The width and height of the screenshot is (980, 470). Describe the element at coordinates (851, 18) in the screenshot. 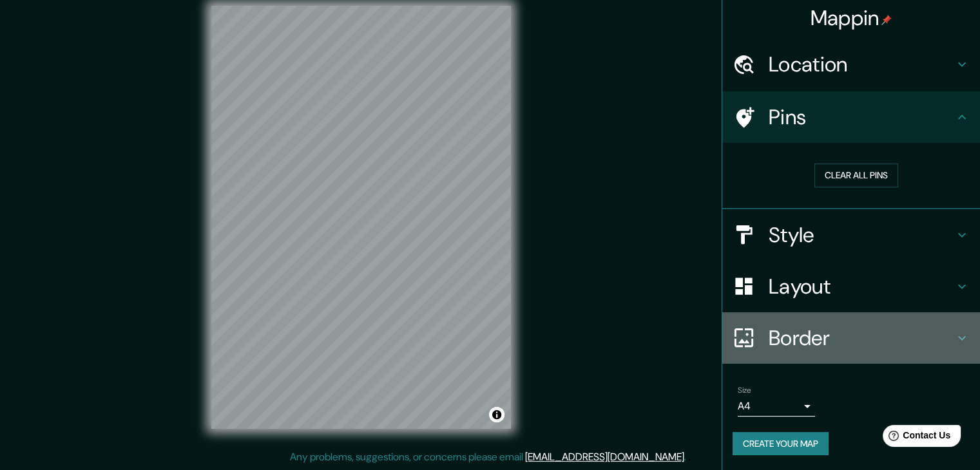

I see `h4: Mappin` at that location.